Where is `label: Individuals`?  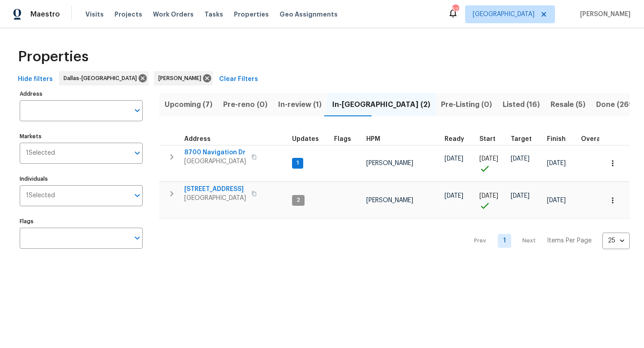 label: Individuals is located at coordinates (81, 179).